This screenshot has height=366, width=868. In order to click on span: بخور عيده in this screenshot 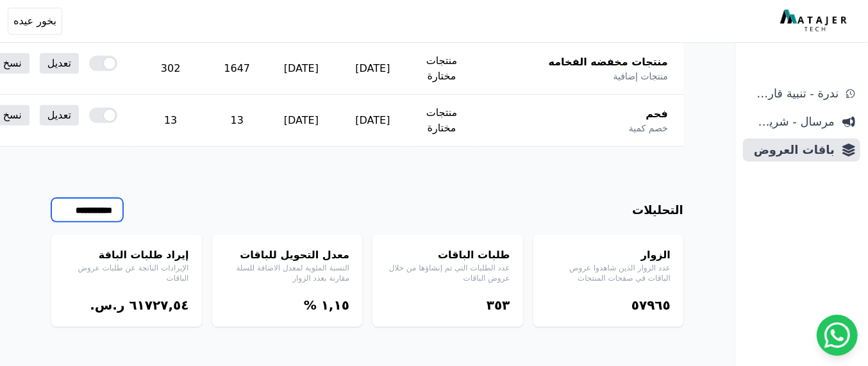, I will do `click(35, 21)`.